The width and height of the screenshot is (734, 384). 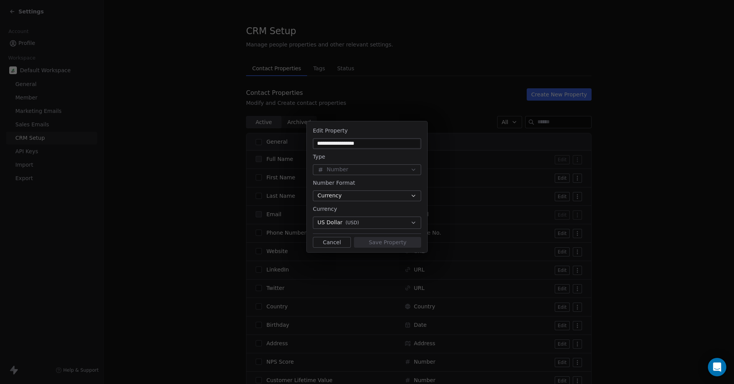 I want to click on button: Save Property, so click(x=387, y=242).